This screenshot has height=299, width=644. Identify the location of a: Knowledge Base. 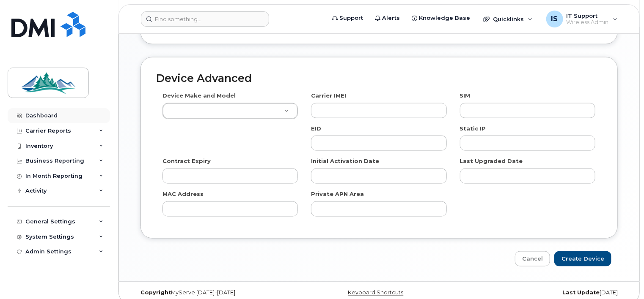
(441, 18).